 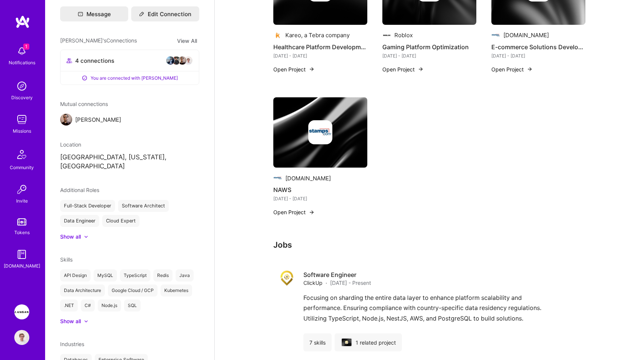 I want to click on div: Kareo, a Tebra company, so click(x=317, y=35).